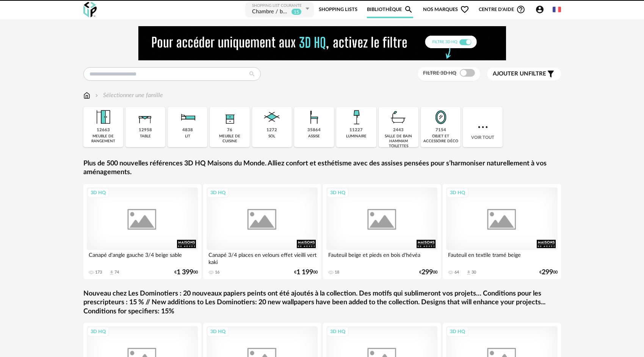 Image resolution: width=644 pixels, height=357 pixels. I want to click on a: BibliothèqueMagnify icon, so click(390, 9).